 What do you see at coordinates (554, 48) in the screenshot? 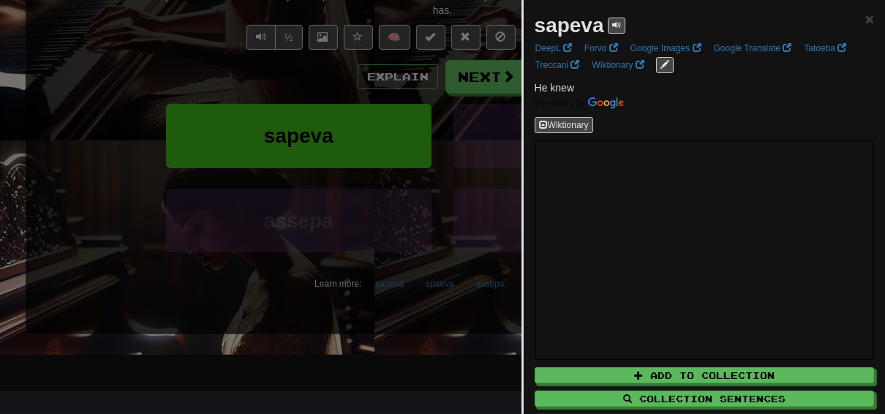
I see `a: DeepL` at bounding box center [554, 48].